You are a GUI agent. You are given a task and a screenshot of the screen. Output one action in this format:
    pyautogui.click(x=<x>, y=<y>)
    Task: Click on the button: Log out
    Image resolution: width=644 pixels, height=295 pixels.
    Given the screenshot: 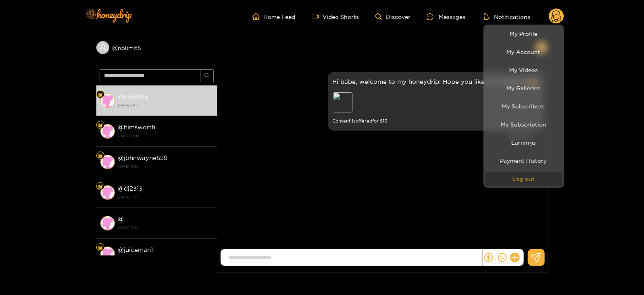 What is the action you would take?
    pyautogui.click(x=524, y=179)
    